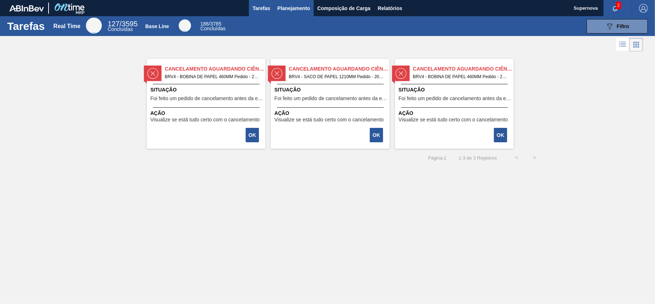  What do you see at coordinates (27, 8) in the screenshot?
I see `img: TNhmsLtSVTkK8tSr43FrP2fwEKptu5GPRR3wAAAABJRU5ErkJggg==` at bounding box center [27, 8].